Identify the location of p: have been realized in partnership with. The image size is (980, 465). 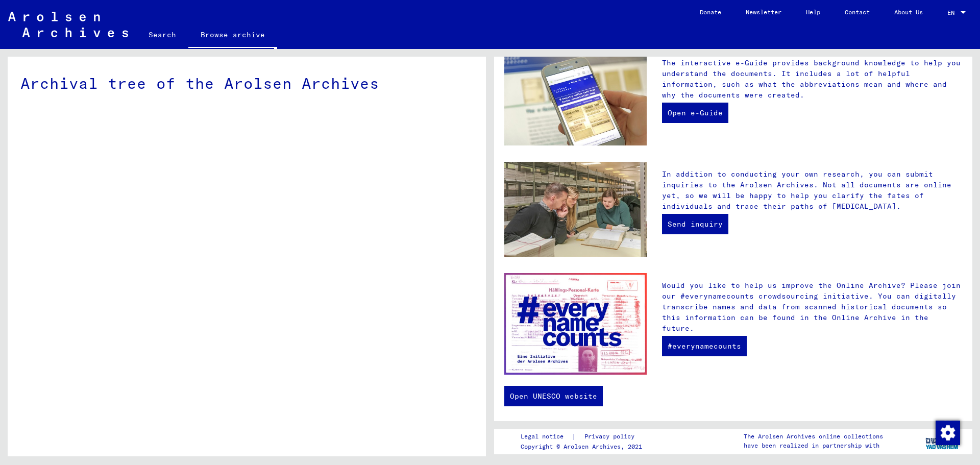
(813, 446).